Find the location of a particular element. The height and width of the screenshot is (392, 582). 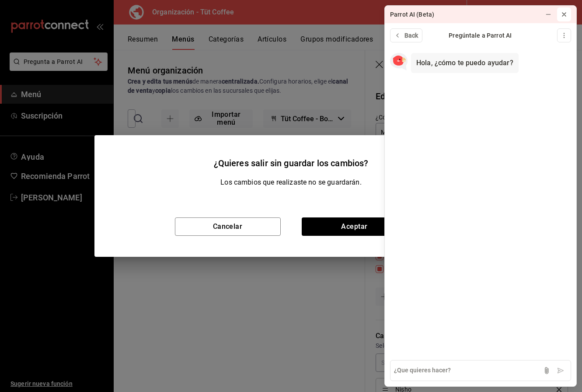

button: Aceptar is located at coordinates (355, 227).